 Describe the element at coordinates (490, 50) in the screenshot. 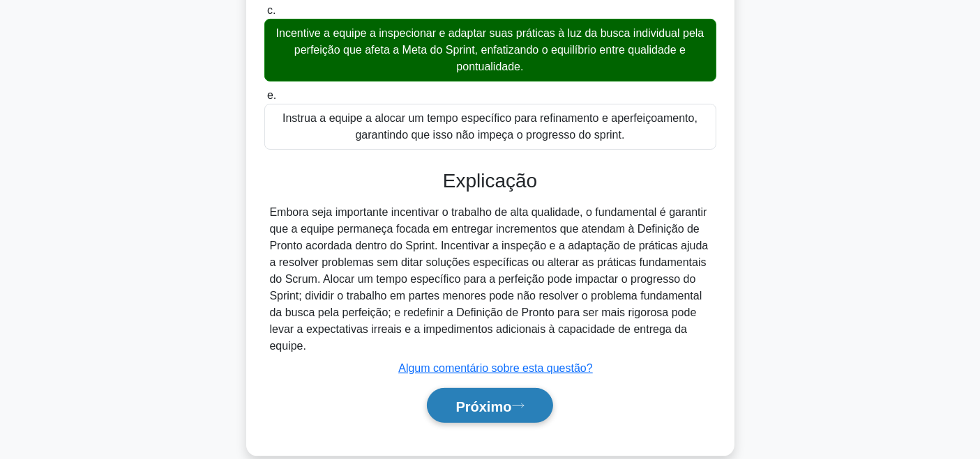

I see `font: Incentive a equipe a inspecionar e adaptar suas práticas à luz da busca individual pela perfeição...` at that location.